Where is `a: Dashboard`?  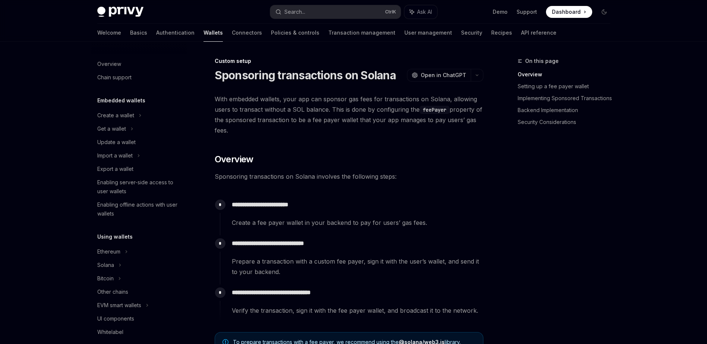 a: Dashboard is located at coordinates (569, 12).